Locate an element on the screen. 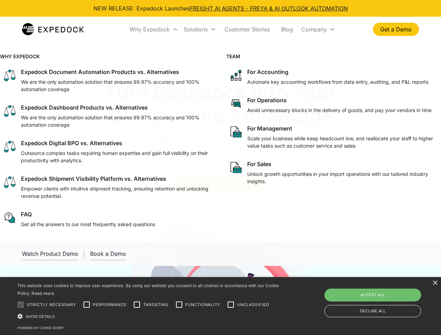  div: For Sales is located at coordinates (259, 164).